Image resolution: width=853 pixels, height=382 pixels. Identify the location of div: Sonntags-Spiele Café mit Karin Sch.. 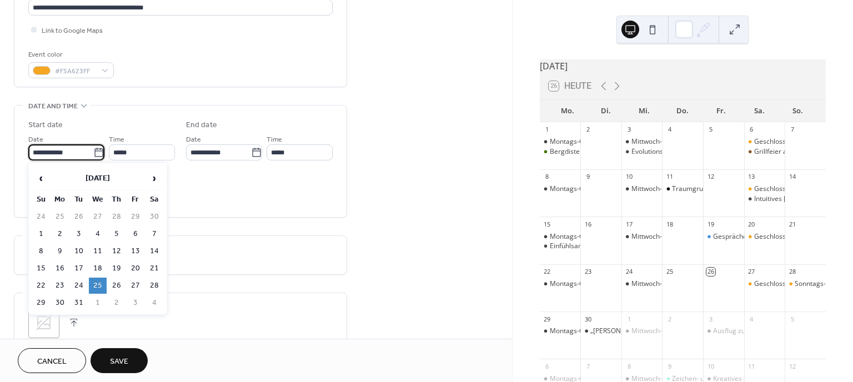
(805, 284).